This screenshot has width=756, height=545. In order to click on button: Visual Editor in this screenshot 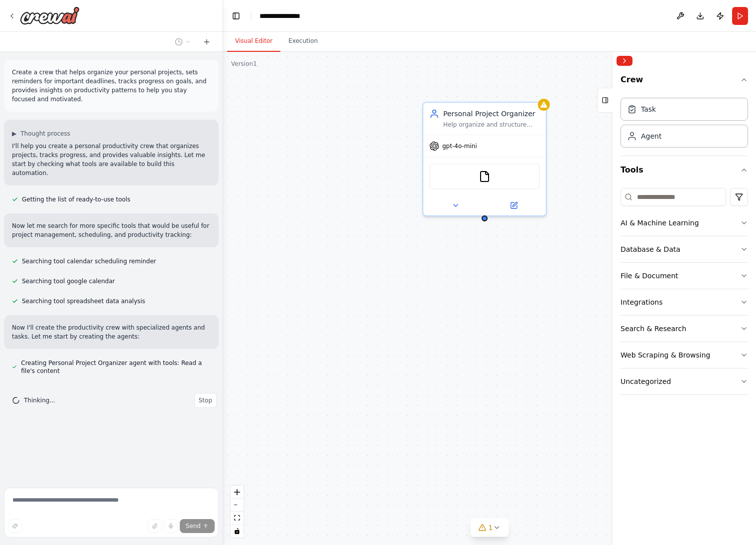, I will do `click(254, 41)`.